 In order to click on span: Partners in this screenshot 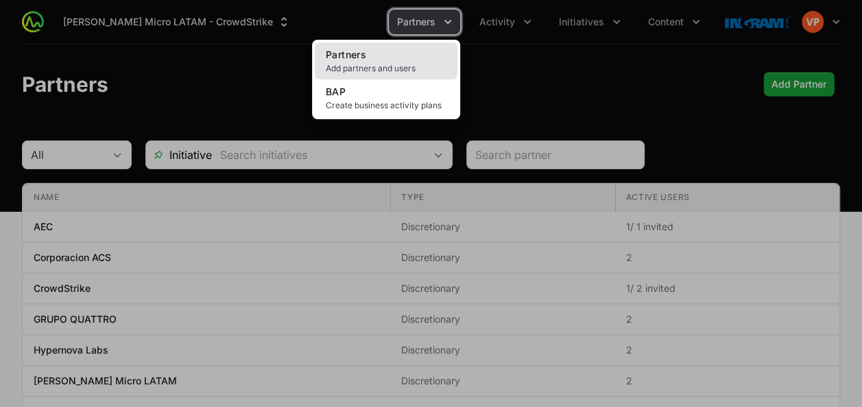, I will do `click(345, 54)`.